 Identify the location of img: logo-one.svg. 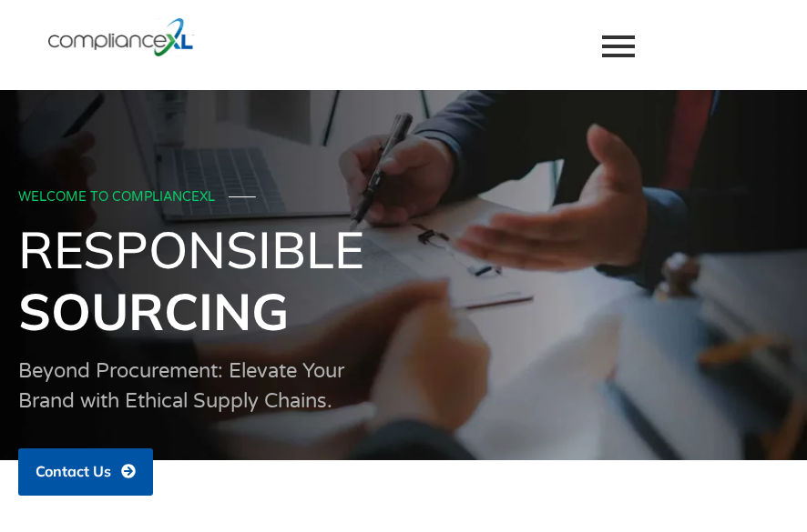
(120, 38).